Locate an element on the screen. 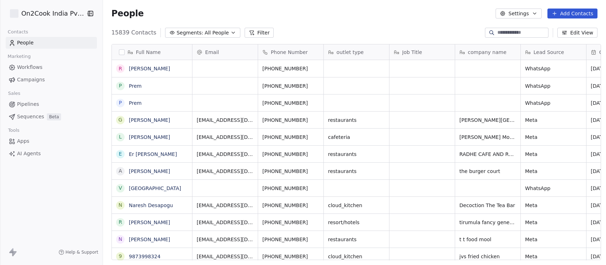 This screenshot has width=606, height=265. span: AI Agents is located at coordinates (29, 153).